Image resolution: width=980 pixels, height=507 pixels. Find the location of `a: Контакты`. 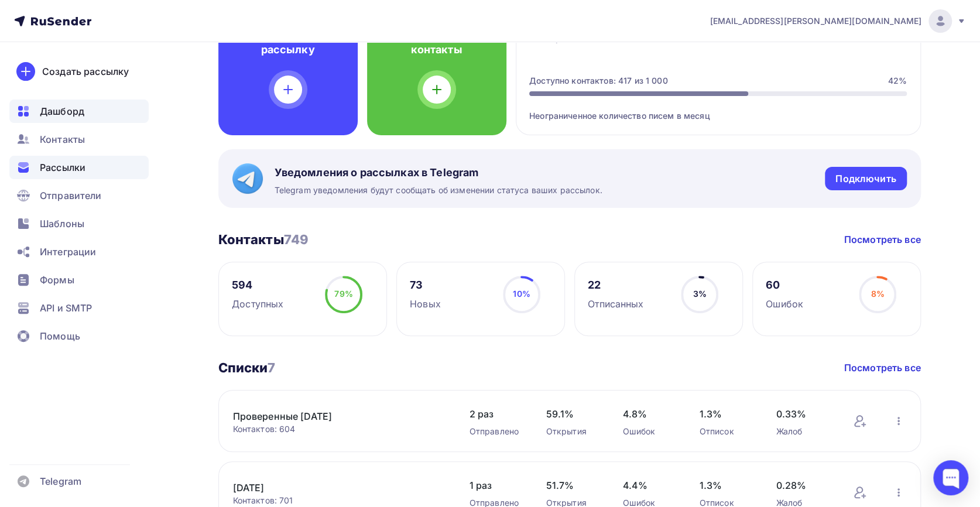

a: Контакты is located at coordinates (79, 140).